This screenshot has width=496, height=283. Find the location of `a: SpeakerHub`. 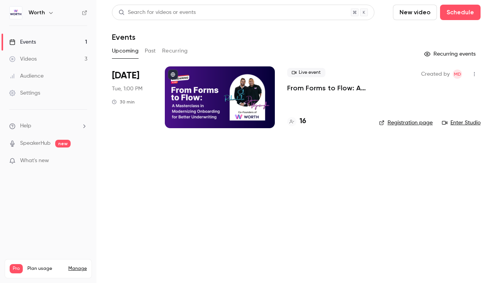

a: SpeakerHub is located at coordinates (35, 143).